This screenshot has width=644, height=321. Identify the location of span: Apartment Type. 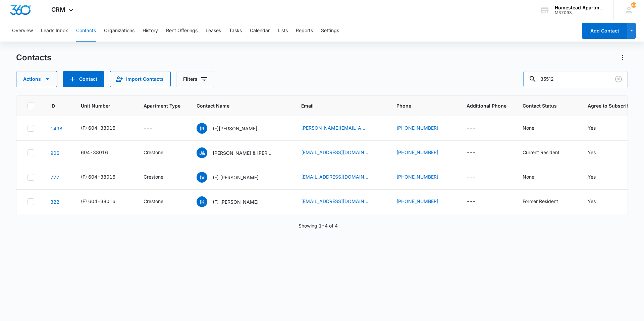
(162, 106).